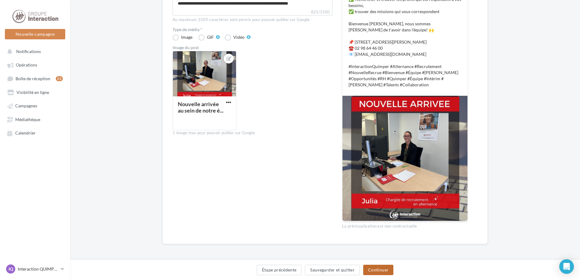  What do you see at coordinates (252, 30) in the screenshot?
I see `label: Type de média *` at bounding box center [252, 30].